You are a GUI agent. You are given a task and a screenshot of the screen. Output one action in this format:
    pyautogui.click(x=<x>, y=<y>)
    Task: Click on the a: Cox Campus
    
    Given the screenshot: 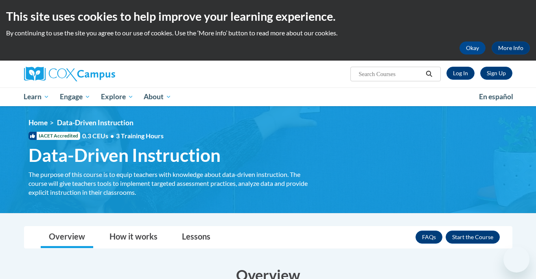 What is the action you would take?
    pyautogui.click(x=101, y=74)
    